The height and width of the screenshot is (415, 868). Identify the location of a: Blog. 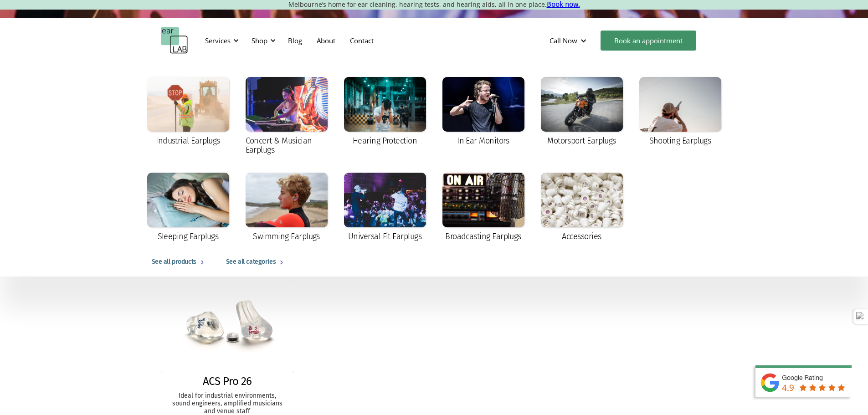
(295, 41).